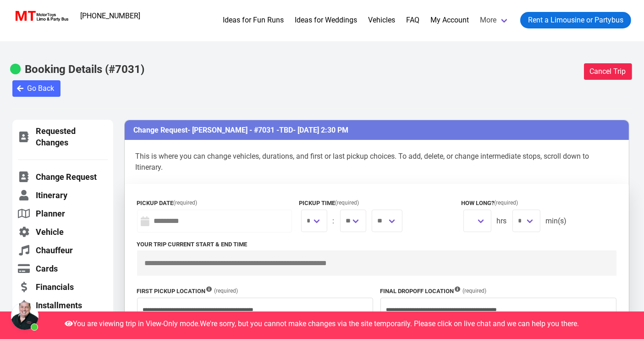 The width and height of the screenshot is (644, 339). Describe the element at coordinates (63, 231) in the screenshot. I see `a: Vehicle` at that location.